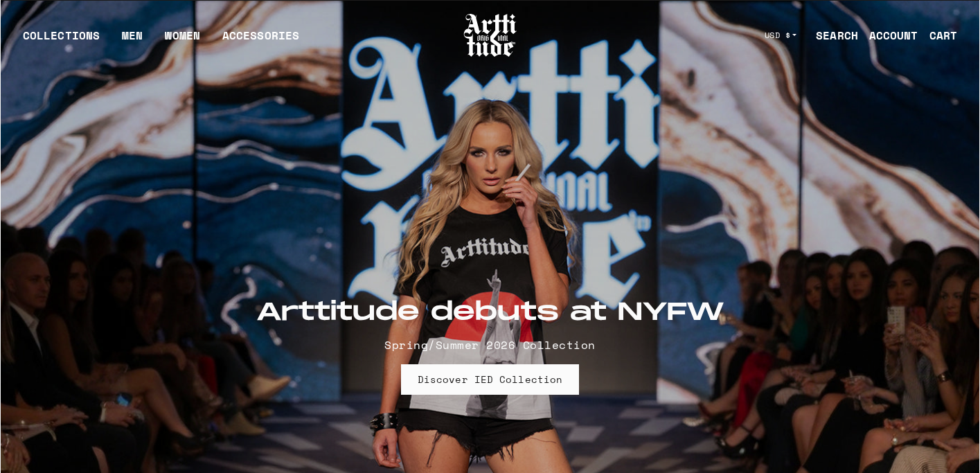 The height and width of the screenshot is (473, 980). Describe the element at coordinates (938, 35) in the screenshot. I see `a: Open cart` at that location.